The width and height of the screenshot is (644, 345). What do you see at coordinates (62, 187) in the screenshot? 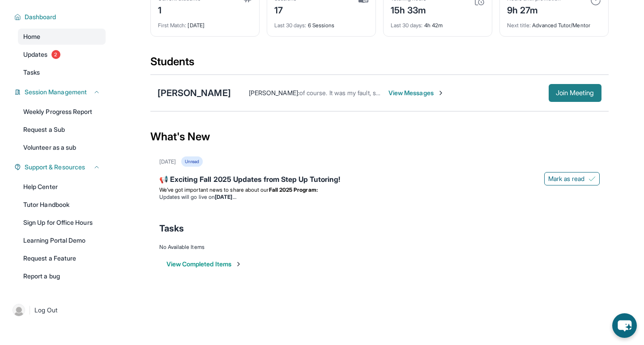
I see `a: Help Center` at bounding box center [62, 187].